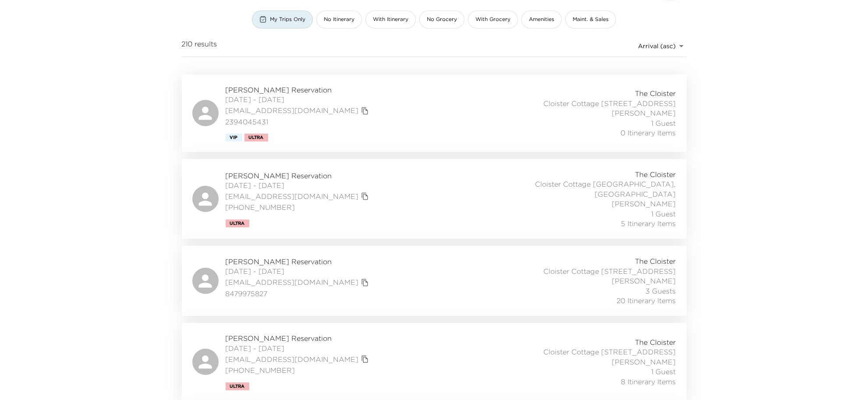 The image size is (868, 400). Describe the element at coordinates (390, 19) in the screenshot. I see `button: With Itinerary` at that location.